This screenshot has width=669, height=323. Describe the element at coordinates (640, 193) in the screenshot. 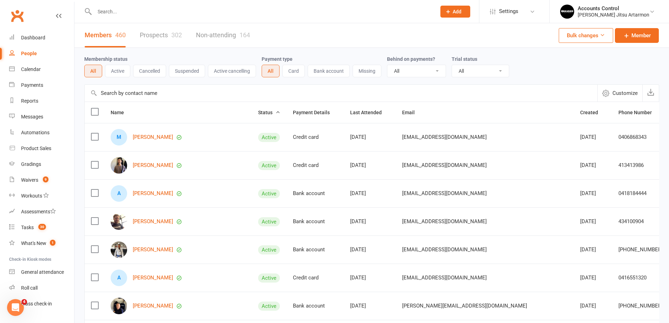

I see `div: 0418184444` at that location.